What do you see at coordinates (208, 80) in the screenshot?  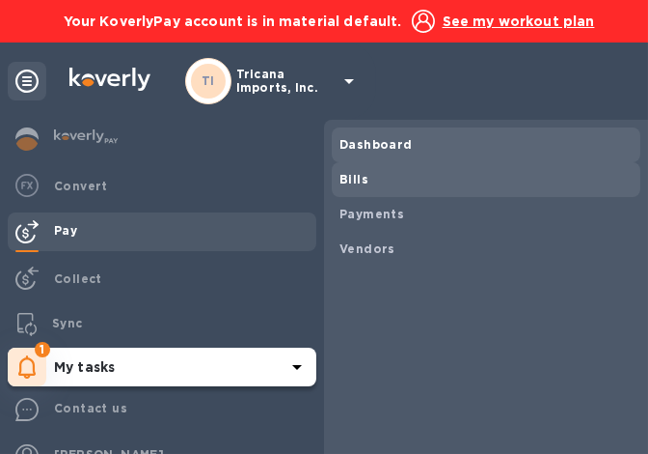 I see `b: TI` at bounding box center [208, 80].